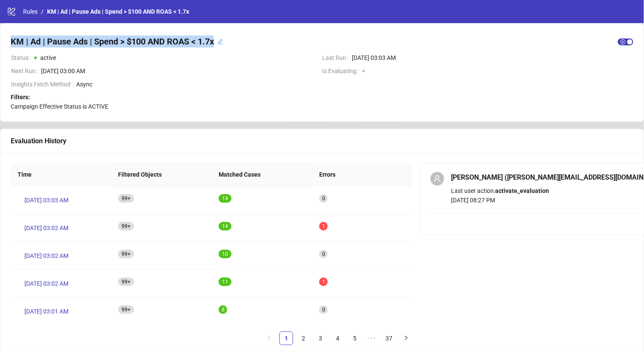 The height and width of the screenshot is (352, 644). What do you see at coordinates (406, 338) in the screenshot?
I see `button: right` at bounding box center [406, 338].